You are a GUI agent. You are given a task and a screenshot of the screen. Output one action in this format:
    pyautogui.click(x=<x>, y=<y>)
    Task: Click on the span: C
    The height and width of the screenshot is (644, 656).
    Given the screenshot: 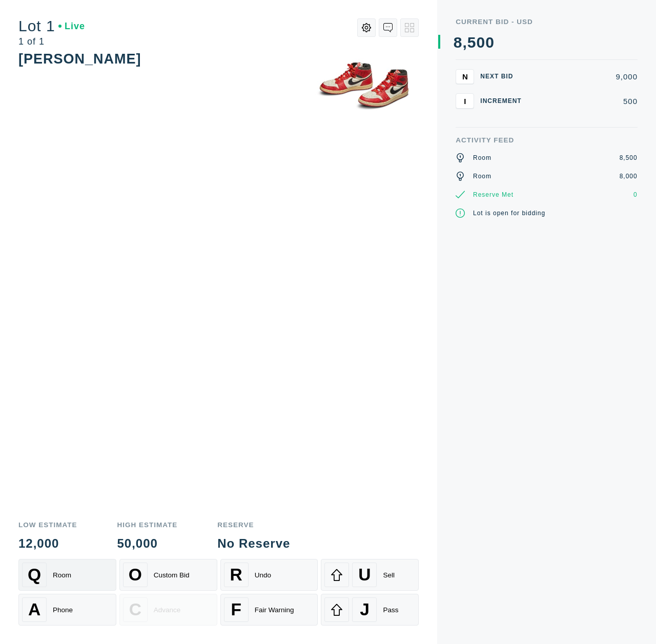 What is the action you would take?
    pyautogui.click(x=136, y=610)
    